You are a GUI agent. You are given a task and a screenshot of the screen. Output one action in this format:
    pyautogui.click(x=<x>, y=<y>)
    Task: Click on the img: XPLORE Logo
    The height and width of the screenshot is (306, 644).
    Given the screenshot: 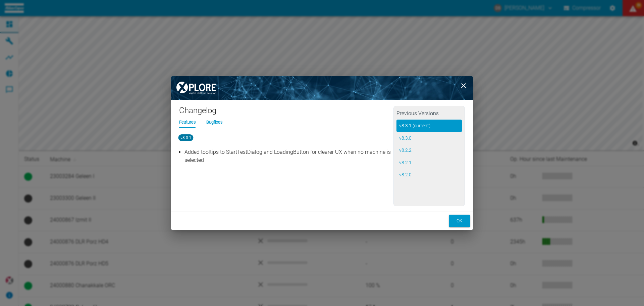 What is the action you would take?
    pyautogui.click(x=196, y=88)
    